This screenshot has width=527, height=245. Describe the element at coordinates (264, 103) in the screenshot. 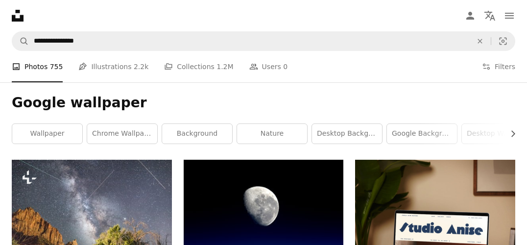

I see `h1: Google wallpaper` at that location.